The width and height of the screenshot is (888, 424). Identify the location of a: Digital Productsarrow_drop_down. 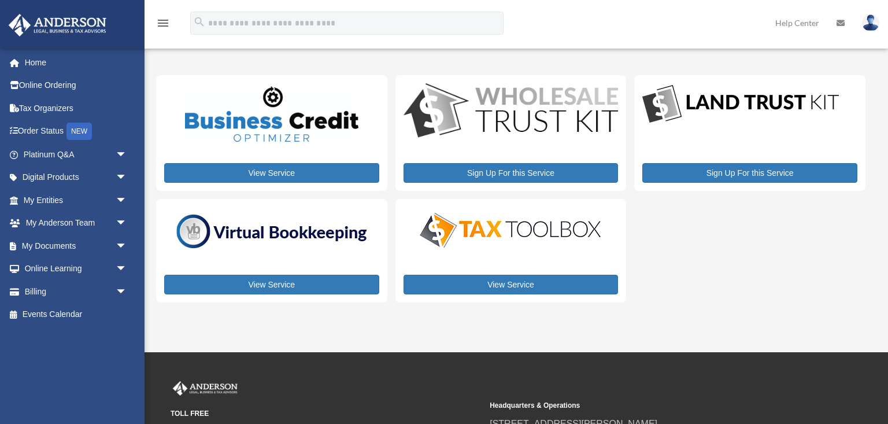
(76, 178).